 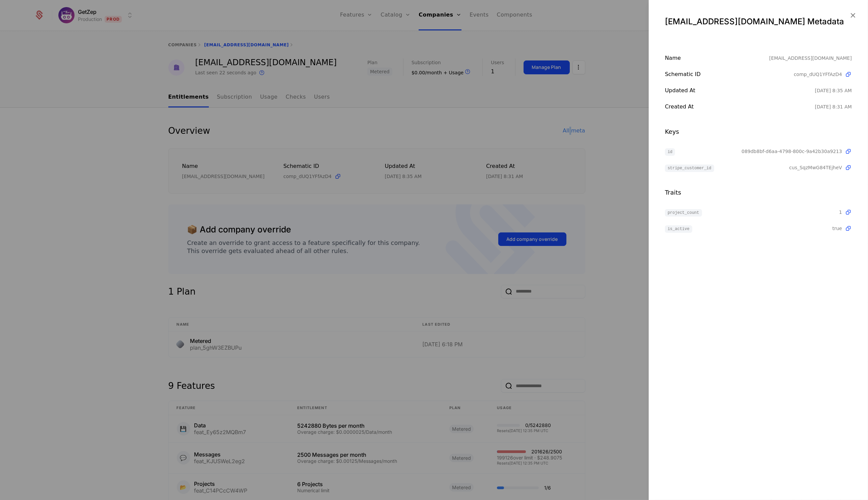 What do you see at coordinates (690, 168) in the screenshot?
I see `span: stripe_customer_id` at bounding box center [690, 168].